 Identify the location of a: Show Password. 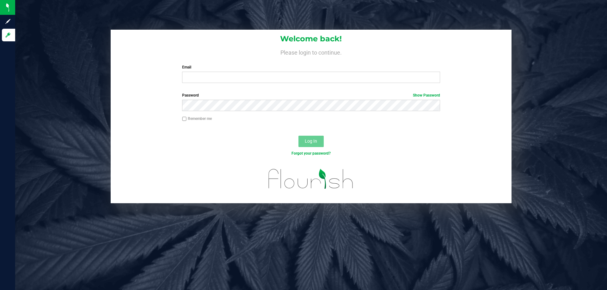
(426, 95).